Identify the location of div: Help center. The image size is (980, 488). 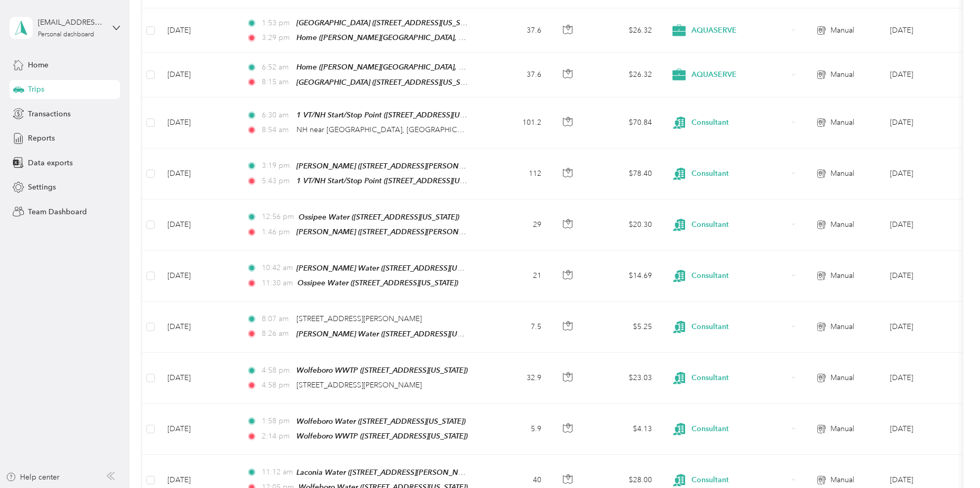
(33, 477).